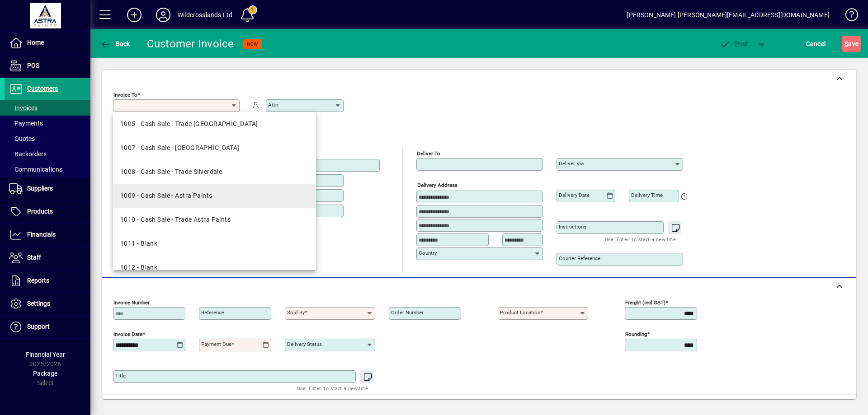 This screenshot has height=415, width=868. What do you see at coordinates (48, 281) in the screenshot?
I see `a: Reports` at bounding box center [48, 281].